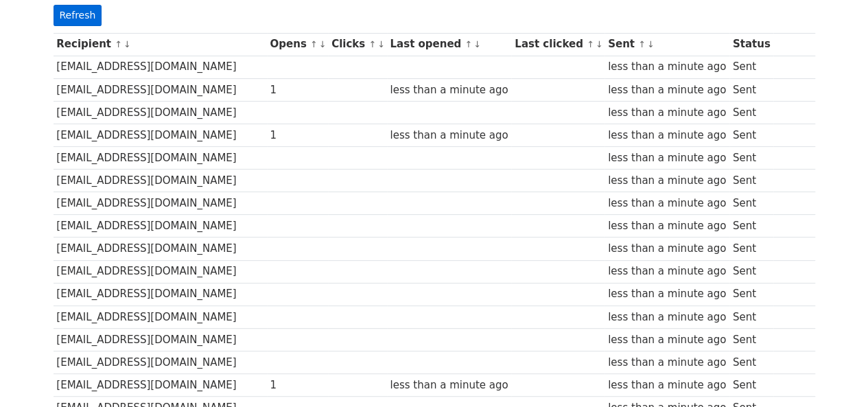  I want to click on th: Clicks, so click(356, 44).